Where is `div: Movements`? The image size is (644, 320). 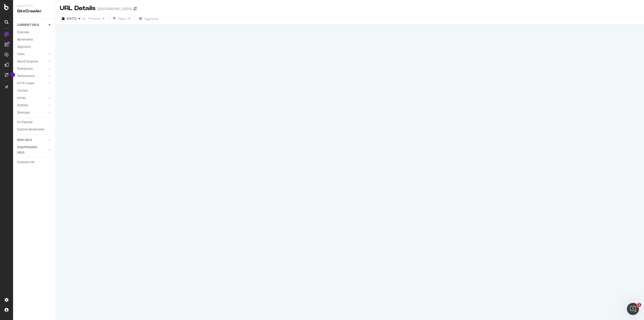
div: Movements is located at coordinates (25, 39).